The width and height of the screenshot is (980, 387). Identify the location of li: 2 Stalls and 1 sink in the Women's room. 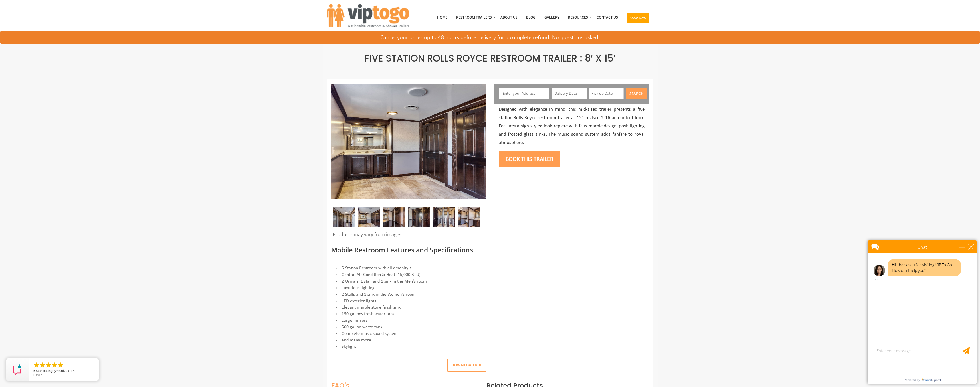
(490, 295).